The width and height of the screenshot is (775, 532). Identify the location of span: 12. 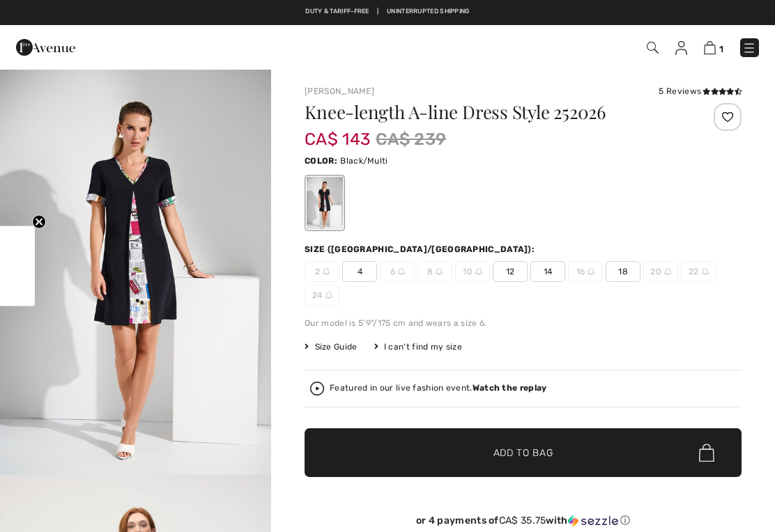
(510, 272).